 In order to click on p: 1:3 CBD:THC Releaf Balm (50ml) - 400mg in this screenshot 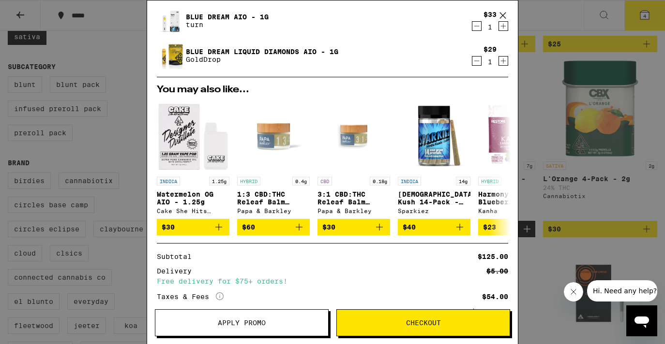, I will do `click(273, 198)`.